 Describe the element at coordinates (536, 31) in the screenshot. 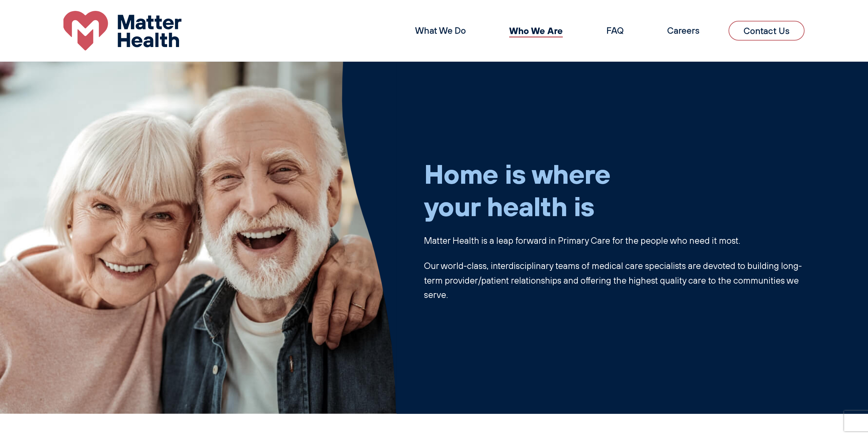

I see `a: Who We Are` at that location.